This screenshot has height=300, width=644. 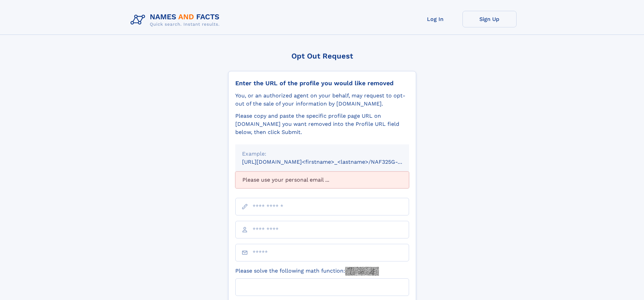 I want to click on div: Please use your personal email ..., so click(x=322, y=180).